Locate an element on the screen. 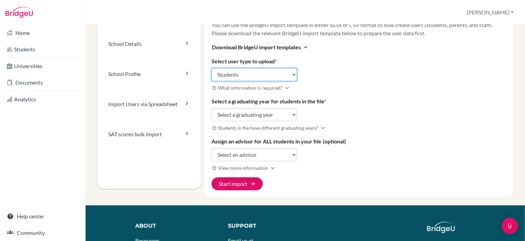  span: What information is required? is located at coordinates (250, 88).